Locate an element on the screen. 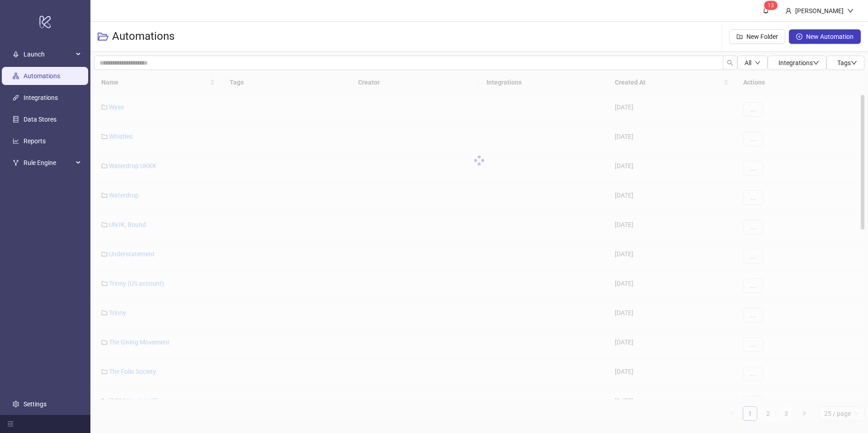  a: Settings is located at coordinates (35, 404).